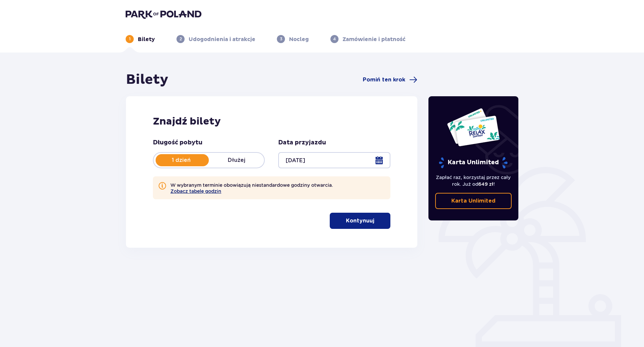  Describe the element at coordinates (163, 14) in the screenshot. I see `img: Park of Poland logo` at that location.